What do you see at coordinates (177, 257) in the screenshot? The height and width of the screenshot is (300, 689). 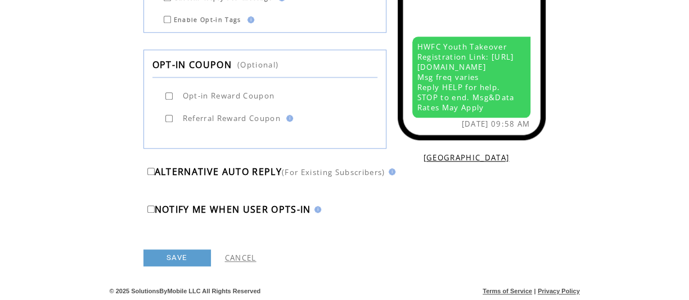 I see `a: SAVE` at bounding box center [177, 257].